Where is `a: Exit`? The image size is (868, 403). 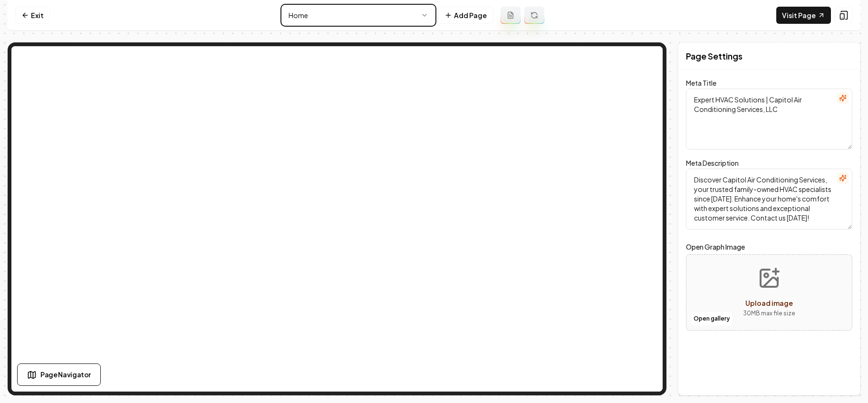 a: Exit is located at coordinates (32, 15).